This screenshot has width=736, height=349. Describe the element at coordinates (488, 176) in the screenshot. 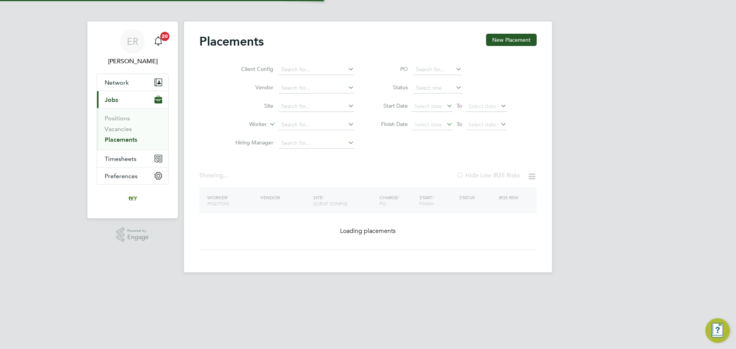

I see `label: Hide Low IR35 Risks` at that location.